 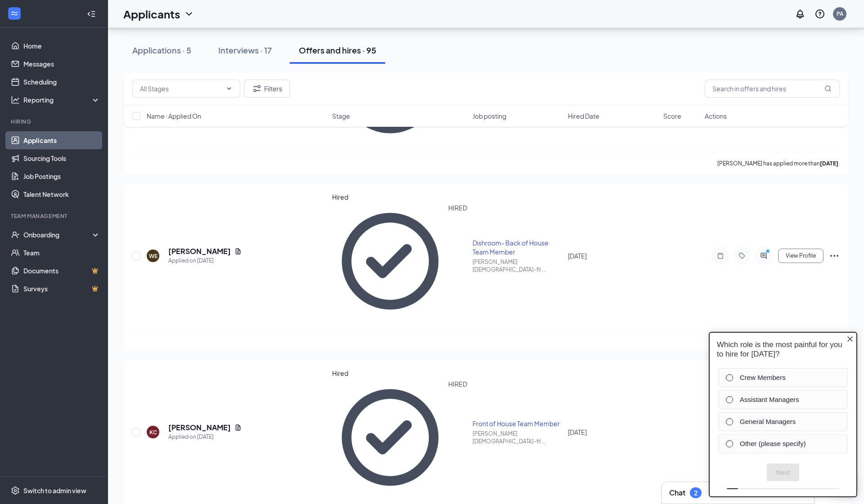 What do you see at coordinates (800, 14) in the screenshot?
I see `svg: Notifications` at bounding box center [800, 14].